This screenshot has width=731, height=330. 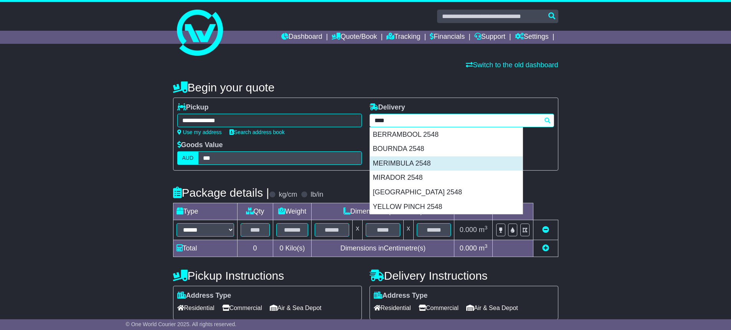 I want to click on td: 0, so click(x=255, y=248).